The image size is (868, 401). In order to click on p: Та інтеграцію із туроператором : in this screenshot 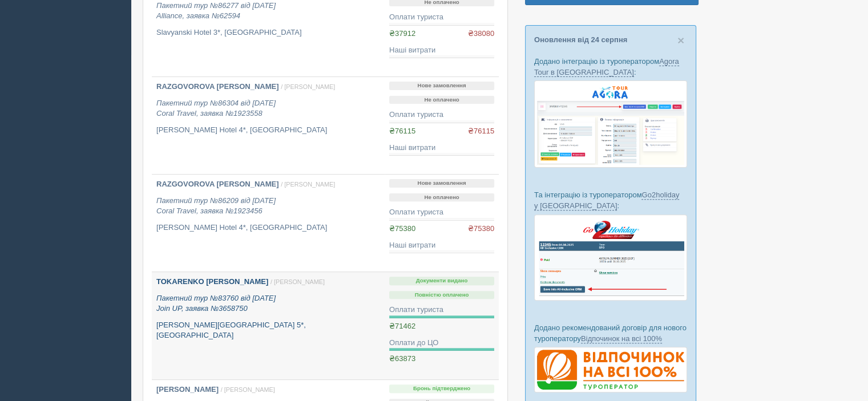, I will do `click(610, 200)`.